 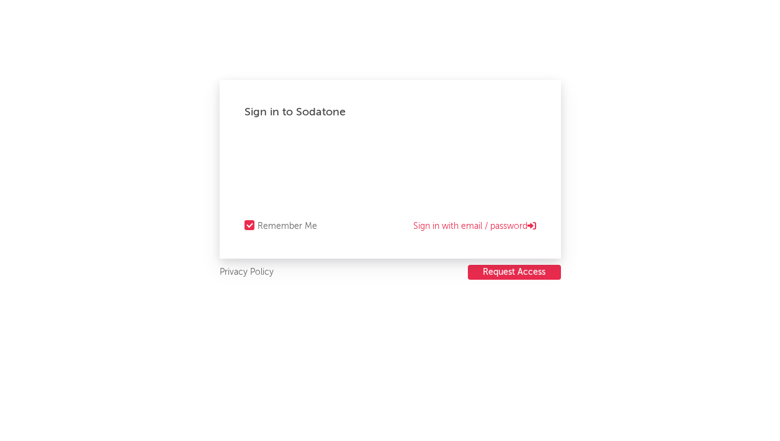 I want to click on button: Request Access, so click(x=514, y=272).